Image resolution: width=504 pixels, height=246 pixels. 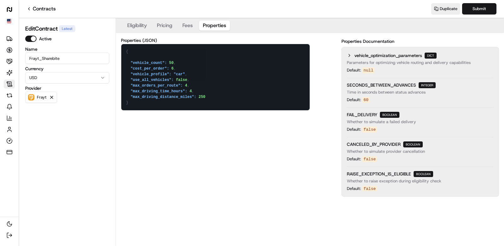 I want to click on p: Whether to simulate provider cancellation, so click(x=420, y=151).